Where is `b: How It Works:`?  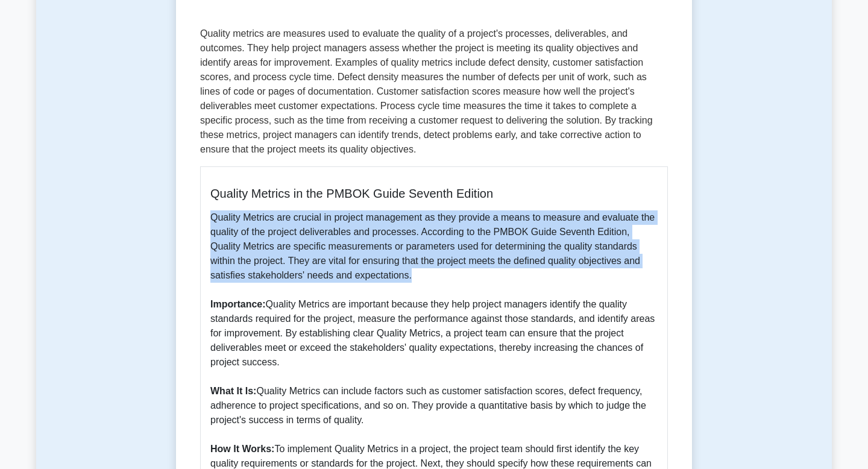
b: How It Works: is located at coordinates (242, 448).